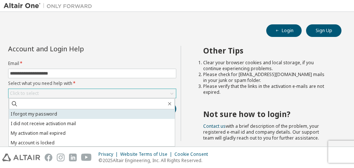  What do you see at coordinates (48, 157) in the screenshot?
I see `img: facebook.svg` at bounding box center [48, 157].